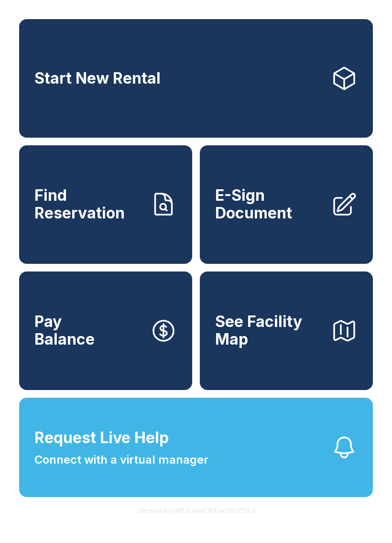  What do you see at coordinates (269, 204) in the screenshot?
I see `span: E-Sign Document` at bounding box center [269, 204].